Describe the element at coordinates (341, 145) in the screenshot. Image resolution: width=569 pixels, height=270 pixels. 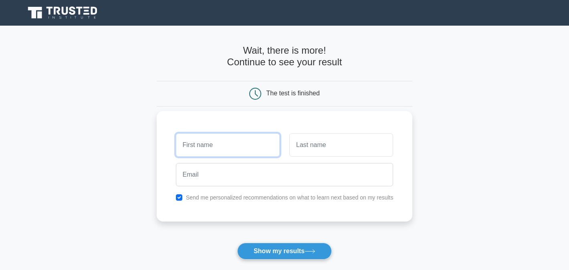
I see `input: Last name` at that location.